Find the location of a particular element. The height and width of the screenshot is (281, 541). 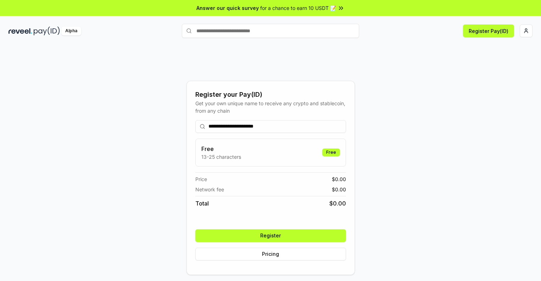

div: Alpha is located at coordinates (71, 31).